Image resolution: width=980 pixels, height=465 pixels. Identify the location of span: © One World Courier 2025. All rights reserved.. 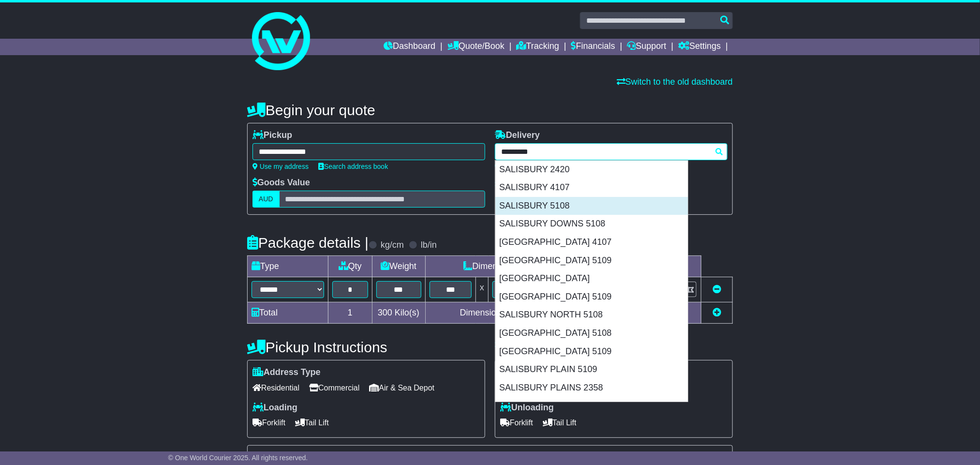
(238, 458).